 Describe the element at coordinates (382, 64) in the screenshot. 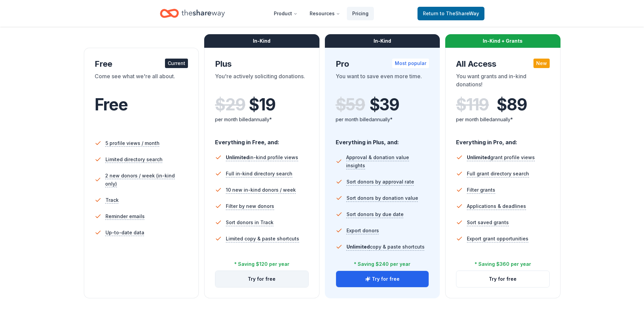

I see `div: Pro` at that location.